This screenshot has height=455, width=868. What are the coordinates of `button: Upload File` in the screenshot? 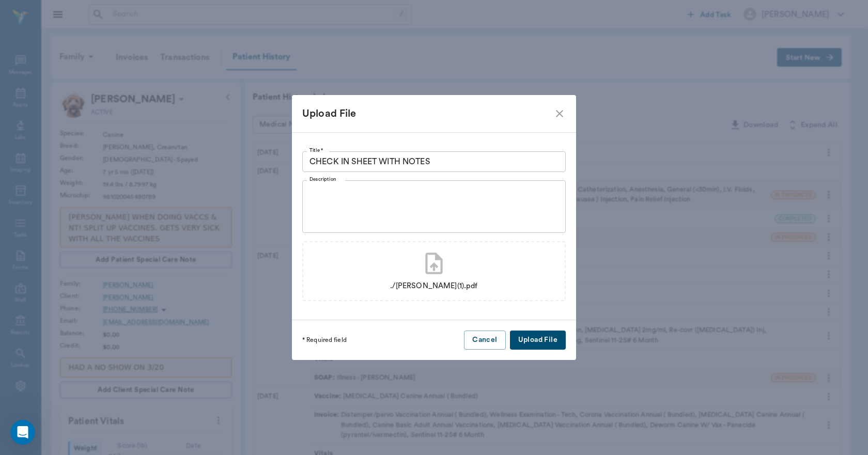 It's located at (538, 340).